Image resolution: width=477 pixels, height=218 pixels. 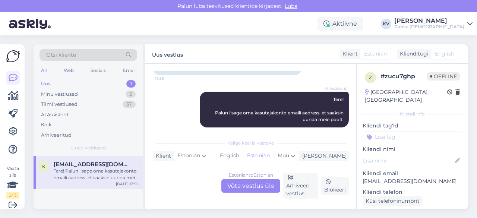 What do you see at coordinates (251, 143) in the screenshot?
I see `div: Valige keel ja vastake` at bounding box center [251, 143].